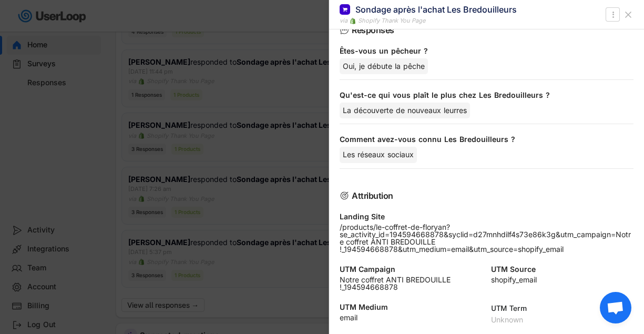 This screenshot has width=644, height=334. Describe the element at coordinates (616, 308) in the screenshot. I see `div: Ouvrir le chat` at that location.